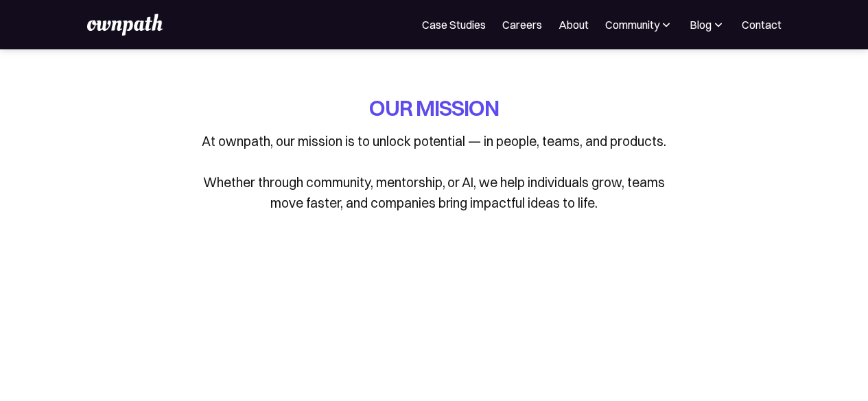  I want to click on h1: OUR MISSION, so click(434, 107).